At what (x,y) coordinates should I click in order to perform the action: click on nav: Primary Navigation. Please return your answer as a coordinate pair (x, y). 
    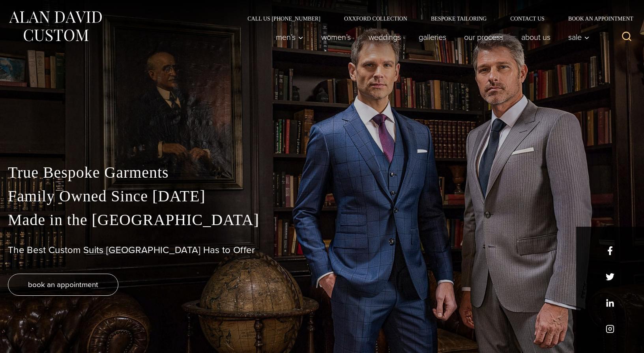
    Looking at the image, I should click on (430, 37).